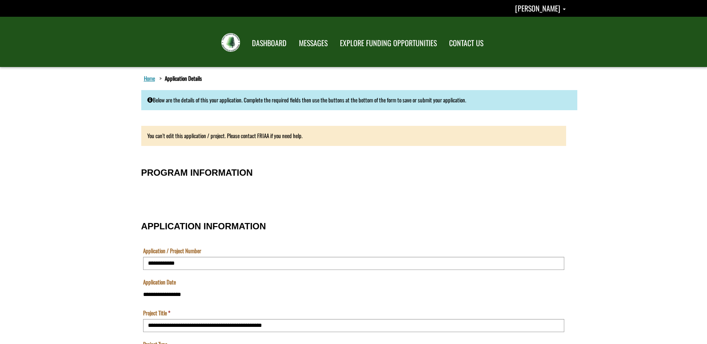  Describe the element at coordinates (149, 78) in the screenshot. I see `a: Home` at that location.